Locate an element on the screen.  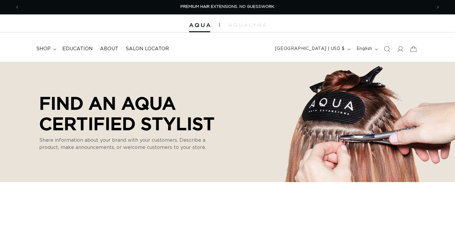
span: Salon Locator is located at coordinates (147, 49).